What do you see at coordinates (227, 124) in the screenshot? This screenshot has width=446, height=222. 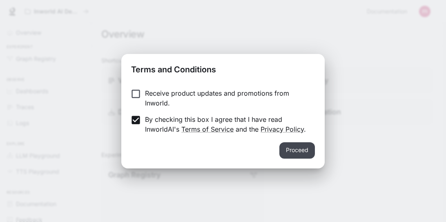 I see `p: By checking this box I agree that I have read InworldAI's and the .` at bounding box center [227, 124].